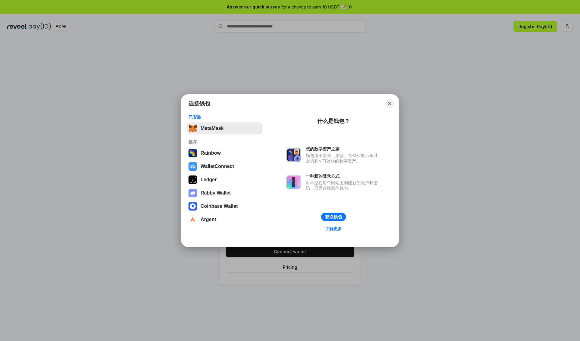 The image size is (580, 341). What do you see at coordinates (217, 166) in the screenshot?
I see `div: WalletConnect` at bounding box center [217, 166].